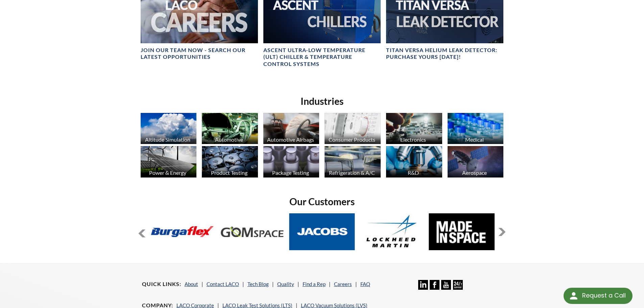  Describe the element at coordinates (353, 130) in the screenshot. I see `a: Consumer Products` at that location.